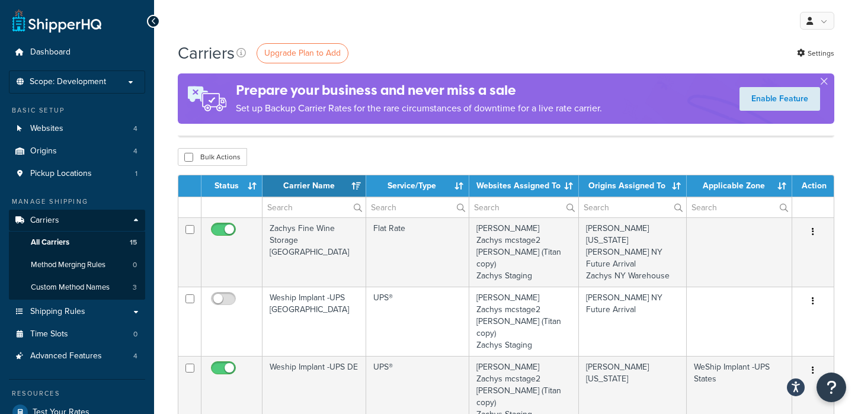 The width and height of the screenshot is (858, 414). I want to click on span: Dashboard, so click(50, 52).